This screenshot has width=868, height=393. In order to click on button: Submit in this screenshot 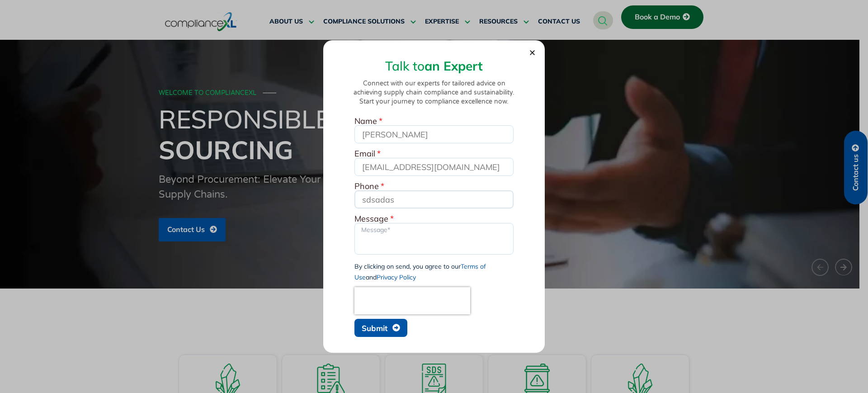, I will do `click(381, 328)`.